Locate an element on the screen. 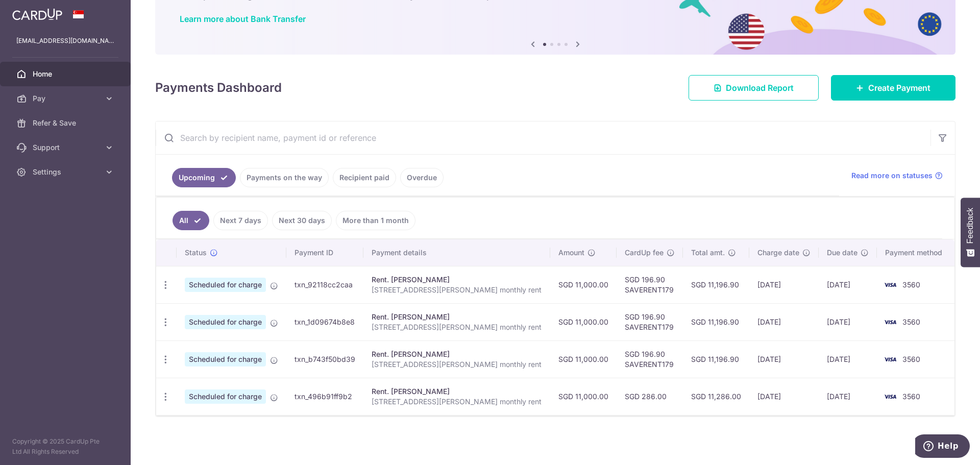 The width and height of the screenshot is (980, 465). span: Feedback is located at coordinates (970, 226).